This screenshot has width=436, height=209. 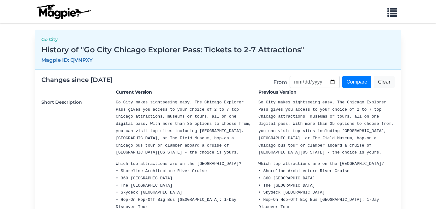 I want to click on h3: History of "Go City Chicago Explorer Pass: Tickets to 2-7 Attractions", so click(x=218, y=50).